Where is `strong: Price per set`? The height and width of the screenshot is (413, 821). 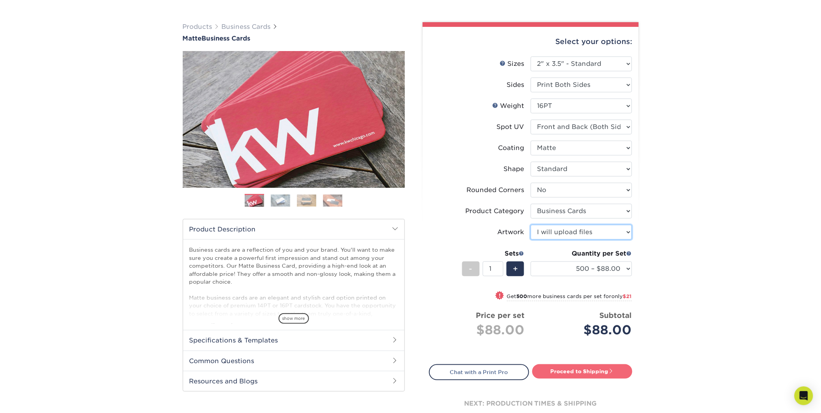 strong: Price per set is located at coordinates (500, 315).